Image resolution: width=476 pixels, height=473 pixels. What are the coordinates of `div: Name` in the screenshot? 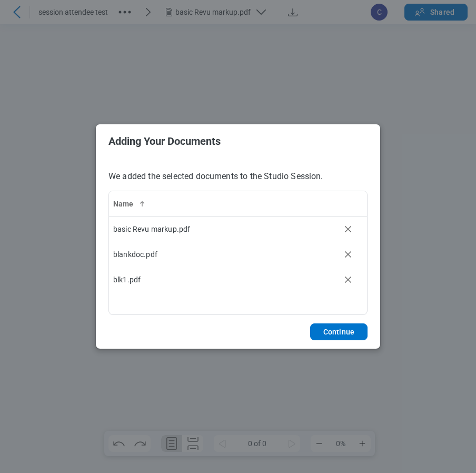 It's located at (223, 204).